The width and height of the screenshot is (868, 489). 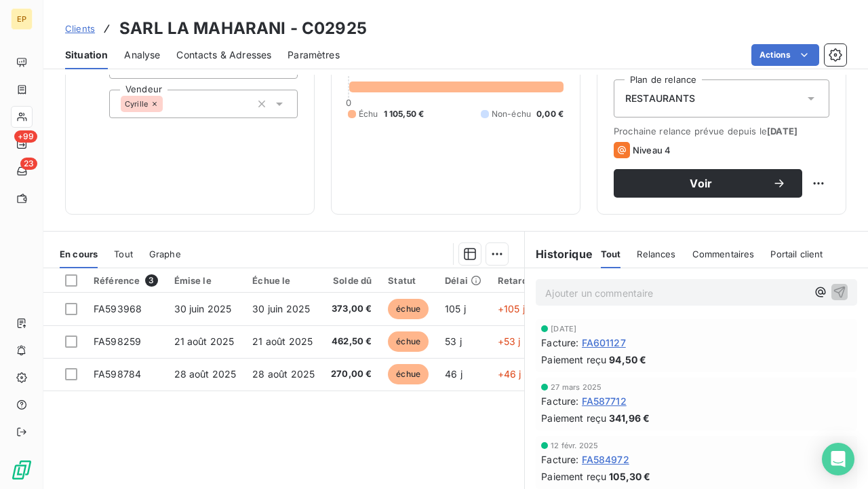 What do you see at coordinates (464, 280) in the screenshot?
I see `div: Délai` at bounding box center [464, 280].